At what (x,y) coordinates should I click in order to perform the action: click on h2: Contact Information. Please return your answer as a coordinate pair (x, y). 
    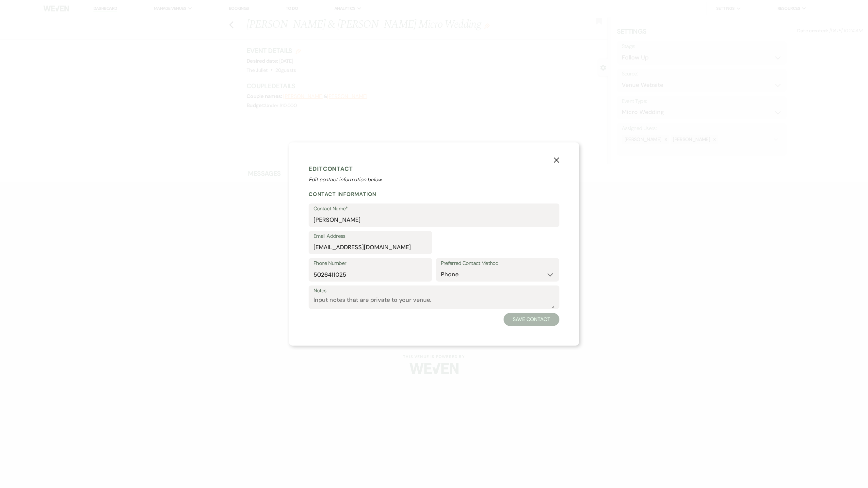
    Looking at the image, I should click on (434, 194).